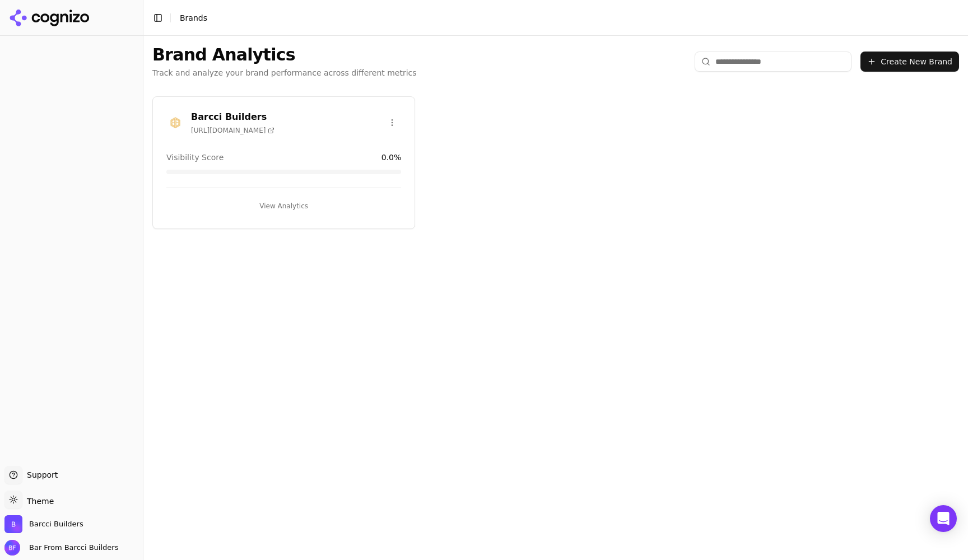  What do you see at coordinates (193, 17) in the screenshot?
I see `nav: breadcrumb` at bounding box center [193, 17].